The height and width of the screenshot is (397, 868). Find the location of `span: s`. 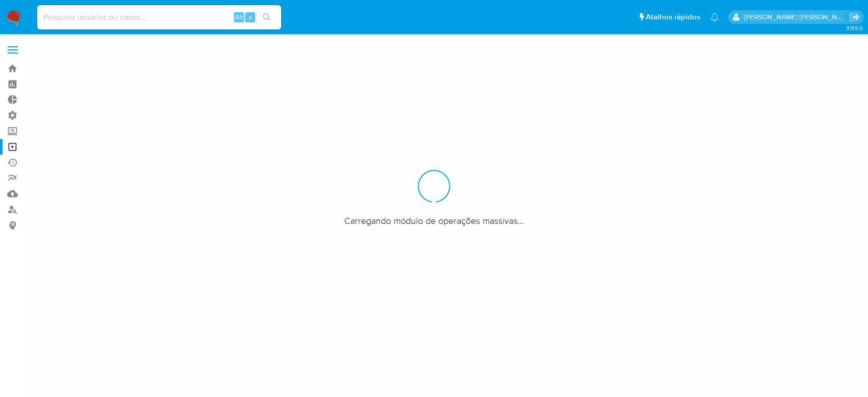

span: s is located at coordinates (250, 17).